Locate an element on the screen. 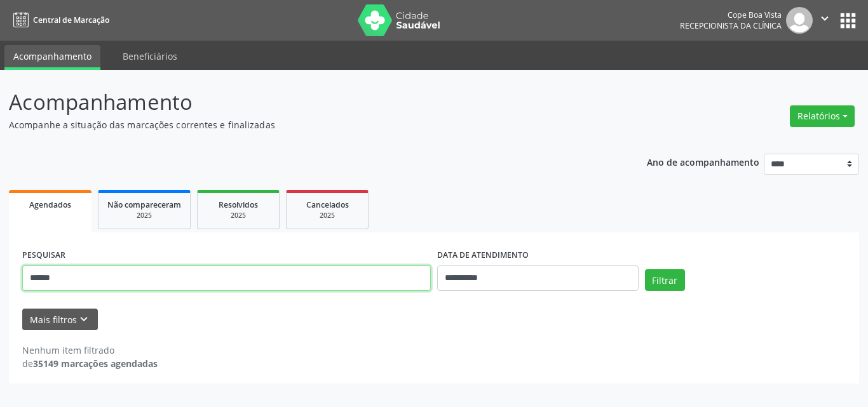 This screenshot has width=868, height=407. span: Recepcionista da clínica is located at coordinates (730, 26).